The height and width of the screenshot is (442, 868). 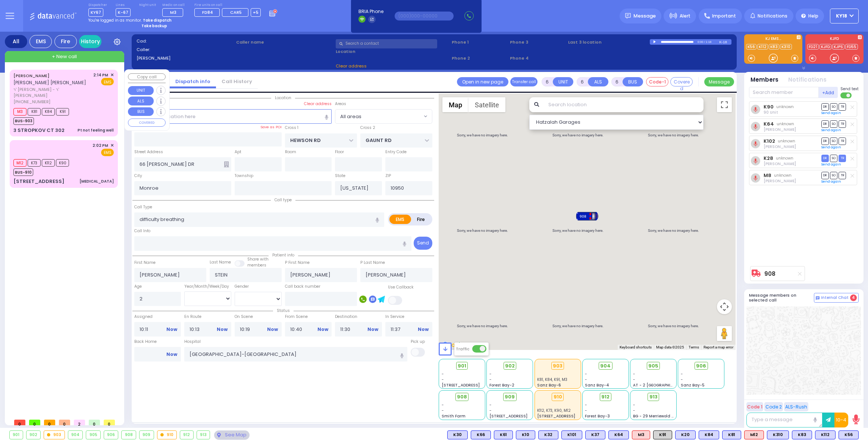 What do you see at coordinates (780, 181) in the screenshot?
I see `span: Moses Roth` at bounding box center [780, 181].